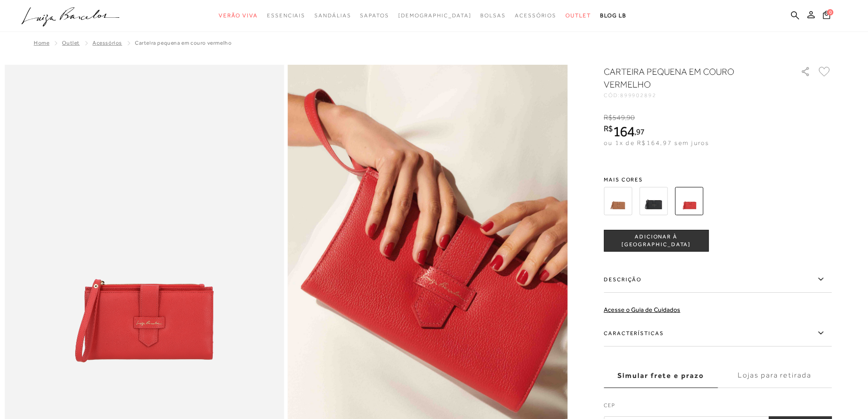 The width and height of the screenshot is (868, 419). Describe the element at coordinates (638, 95) in the screenshot. I see `span: 899902892` at that location.